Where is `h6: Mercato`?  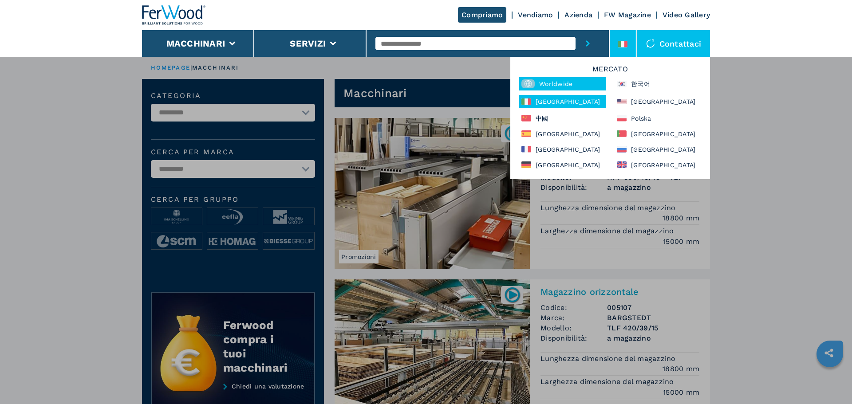
h6: Mercato is located at coordinates (610, 71).